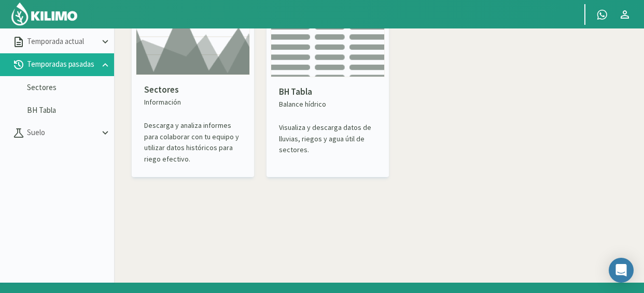  I want to click on a: BH Tabla, so click(71, 110).